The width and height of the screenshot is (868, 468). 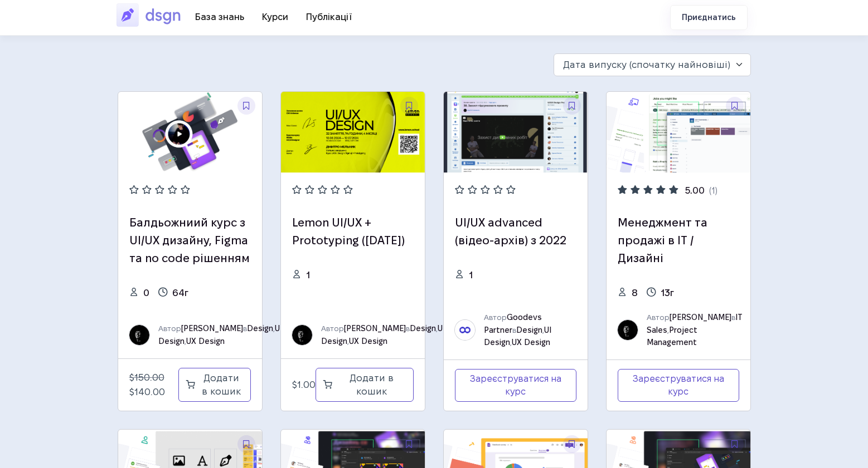 What do you see at coordinates (353, 132) in the screenshot?
I see `img: Lemon UI/UX + Prototyping (13.01.2025)` at bounding box center [353, 132].